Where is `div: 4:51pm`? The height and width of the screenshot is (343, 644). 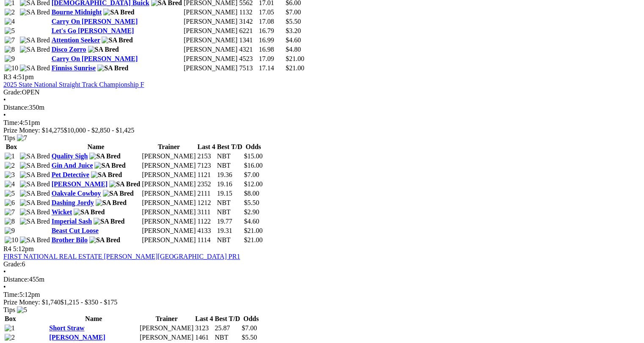
div: 4:51pm is located at coordinates (322, 123).